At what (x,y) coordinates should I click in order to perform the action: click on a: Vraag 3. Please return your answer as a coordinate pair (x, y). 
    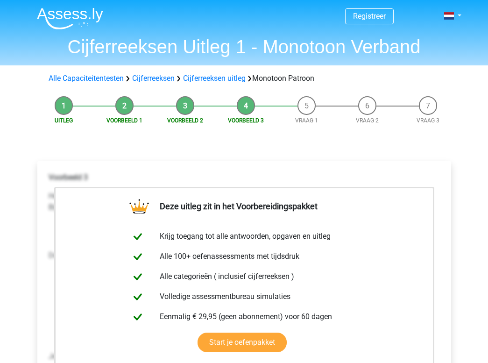
    Looking at the image, I should click on (428, 120).